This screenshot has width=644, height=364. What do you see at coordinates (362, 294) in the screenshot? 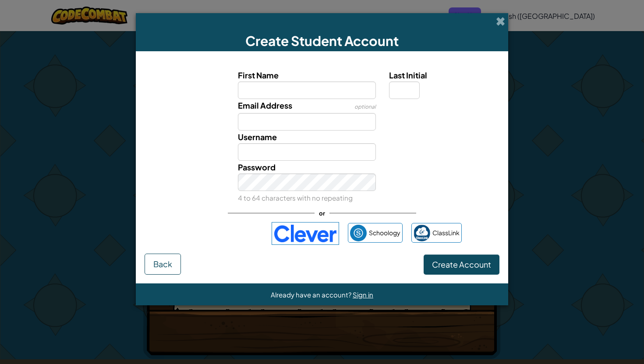
I see `a: Sign in` at bounding box center [362, 294].